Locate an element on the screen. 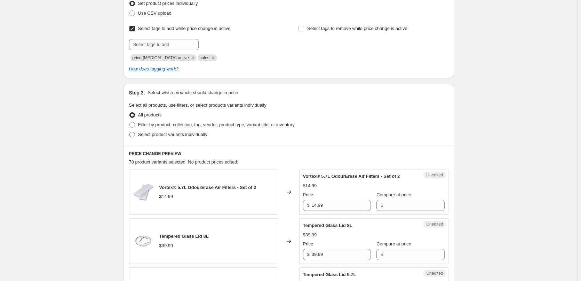 The width and height of the screenshot is (581, 281). button: Remove price-change-job-active is located at coordinates (193, 58).